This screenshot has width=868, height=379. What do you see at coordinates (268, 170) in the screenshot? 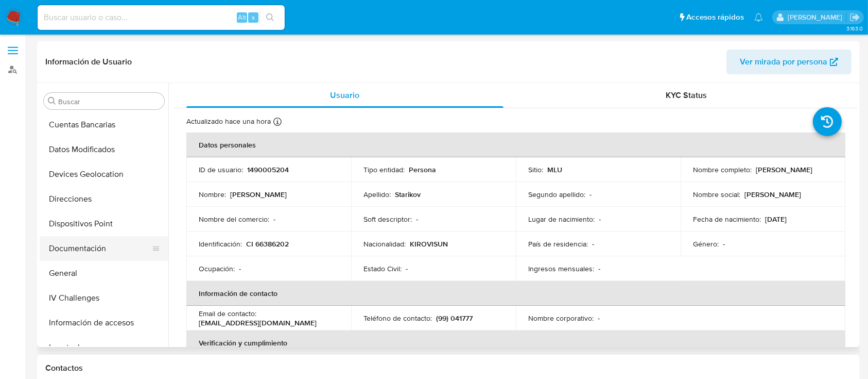
I see `p: 1490005204` at bounding box center [268, 170].